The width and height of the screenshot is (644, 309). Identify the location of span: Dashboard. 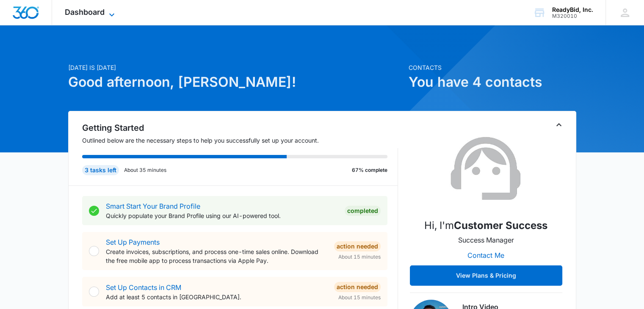
(85, 12).